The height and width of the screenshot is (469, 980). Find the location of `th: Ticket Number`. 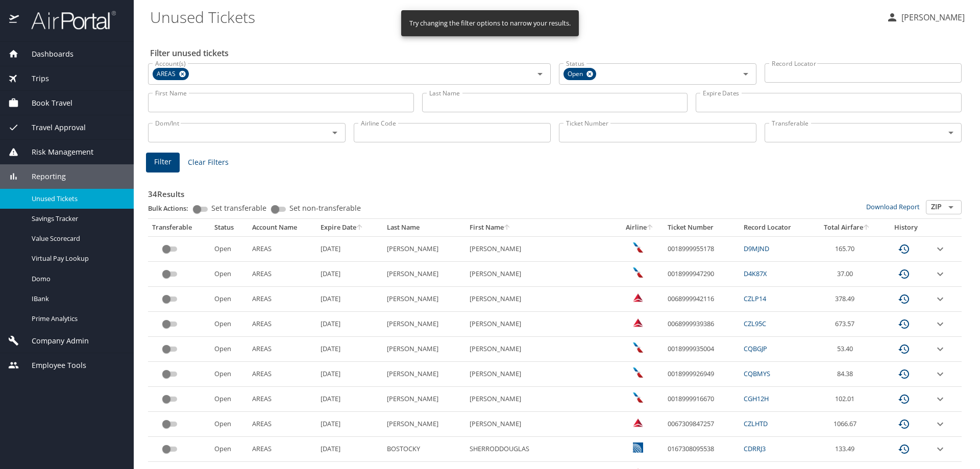

th: Ticket Number is located at coordinates (701, 228).